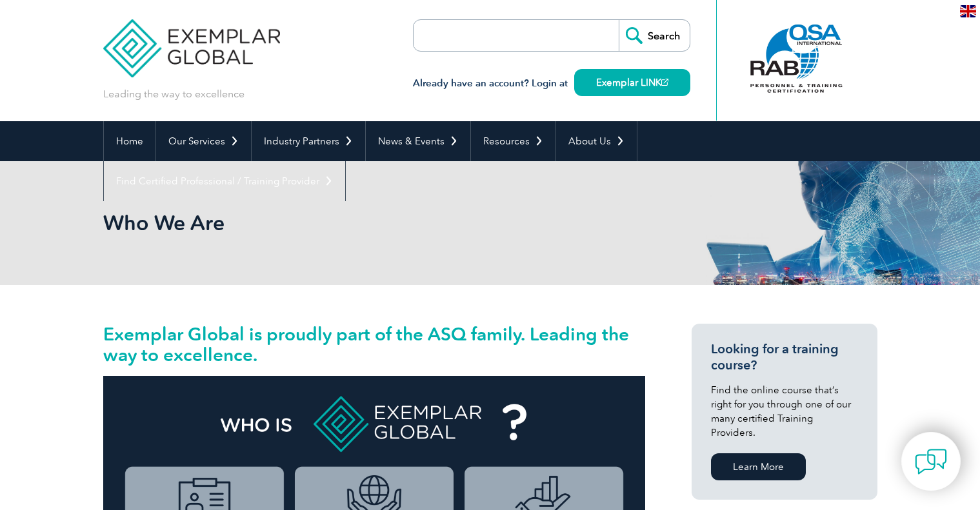 The height and width of the screenshot is (510, 980). What do you see at coordinates (418, 141) in the screenshot?
I see `a: News & Events` at bounding box center [418, 141].